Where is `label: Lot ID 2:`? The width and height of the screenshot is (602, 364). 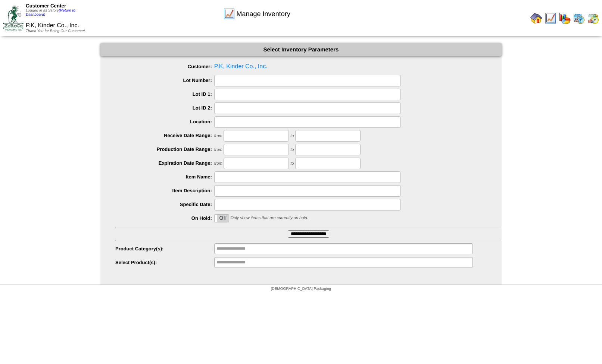 label: Lot ID 2: is located at coordinates (165, 108).